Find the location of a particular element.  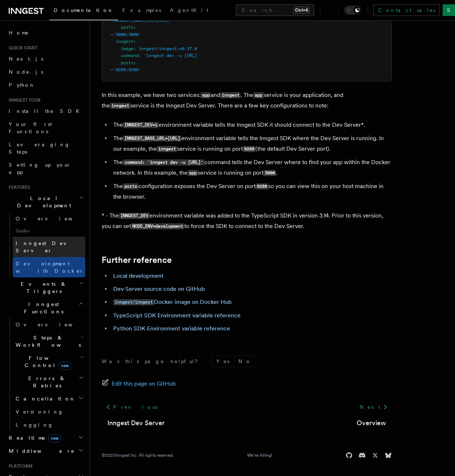

button: Events & Triggers is located at coordinates (45, 287).